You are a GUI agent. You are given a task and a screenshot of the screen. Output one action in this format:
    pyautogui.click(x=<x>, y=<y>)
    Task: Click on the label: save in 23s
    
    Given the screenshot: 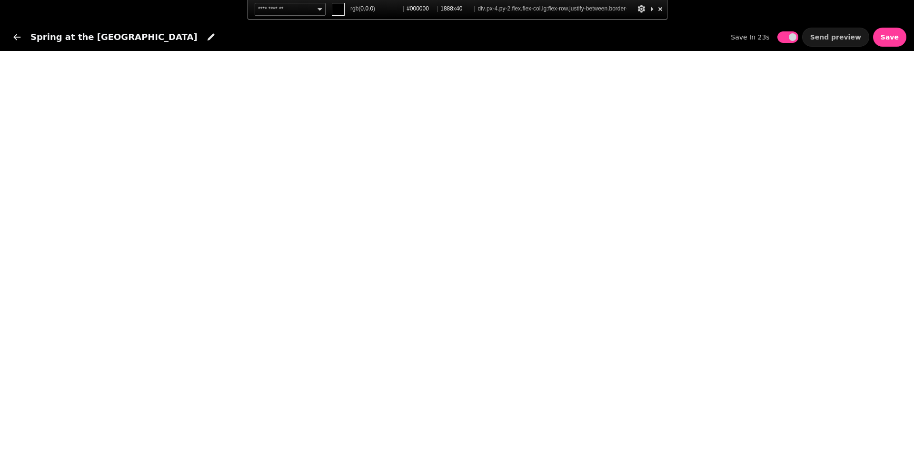 What is the action you would take?
    pyautogui.click(x=750, y=37)
    